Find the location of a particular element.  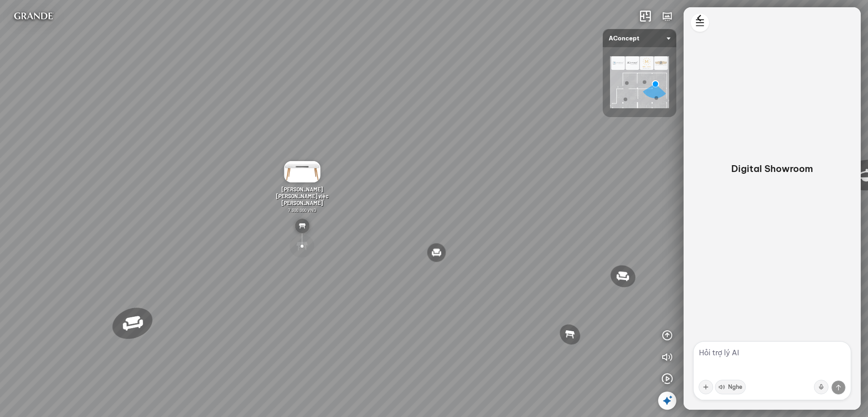

img: AConcept_CTMHTJT2R6E4.png is located at coordinates (639, 82).